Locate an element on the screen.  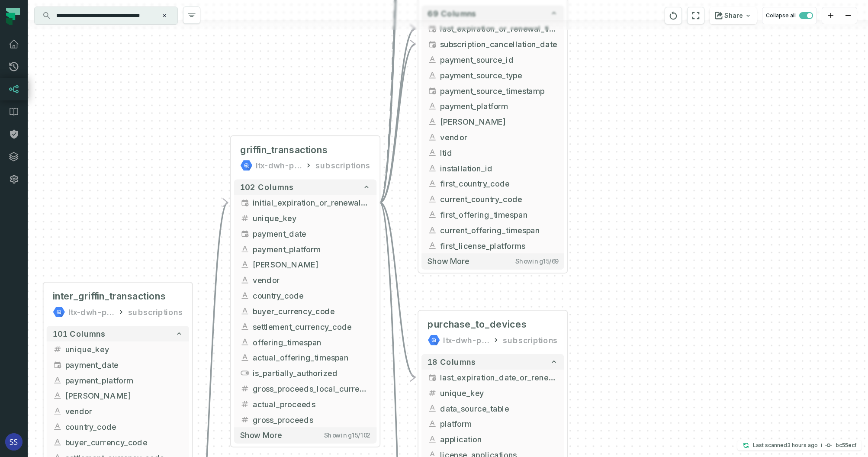
button: payment_date is located at coordinates (305, 233).